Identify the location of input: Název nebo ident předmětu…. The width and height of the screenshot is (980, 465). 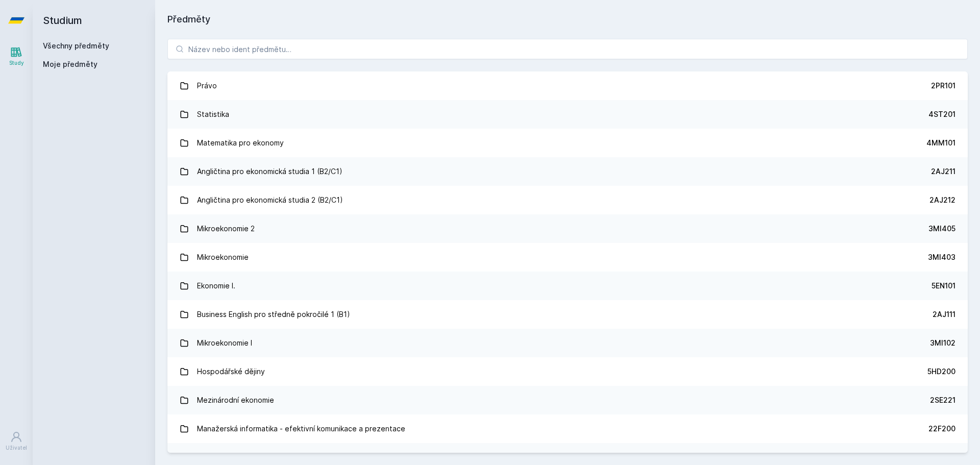
(567, 49).